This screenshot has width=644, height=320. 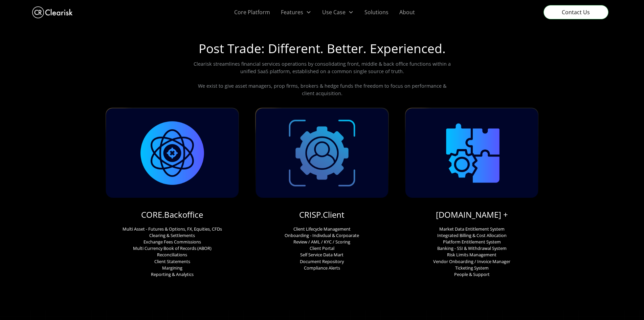 What do you see at coordinates (52, 12) in the screenshot?
I see `a: home` at bounding box center [52, 12].